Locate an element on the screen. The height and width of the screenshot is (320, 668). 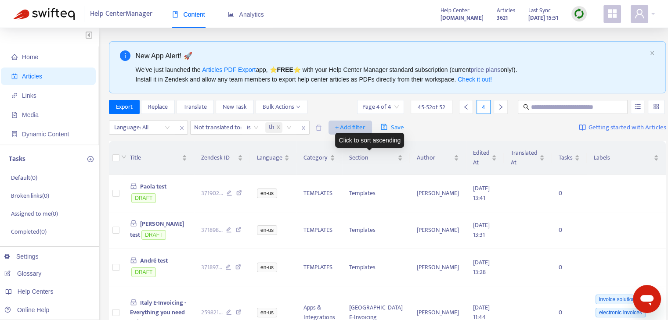
span: Media is located at coordinates (30, 115).